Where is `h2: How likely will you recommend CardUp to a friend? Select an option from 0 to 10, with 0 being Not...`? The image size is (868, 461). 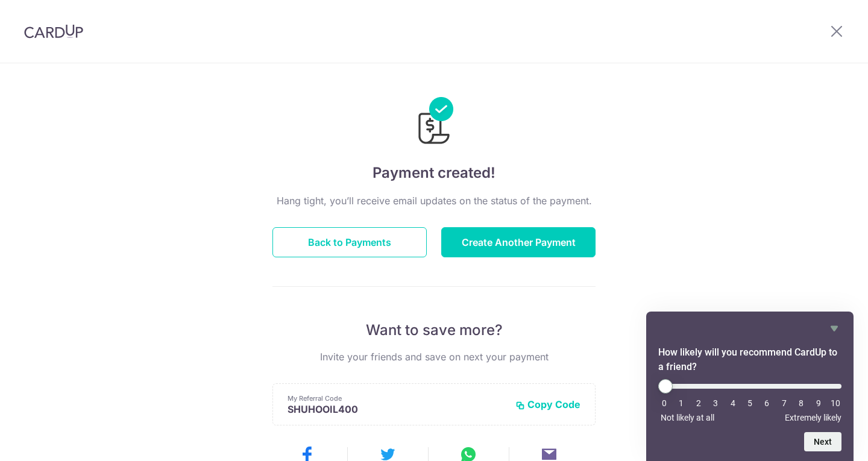
h2: How likely will you recommend CardUp to a friend? Select an option from 0 to 10, with 0 being Not... is located at coordinates (750, 360).